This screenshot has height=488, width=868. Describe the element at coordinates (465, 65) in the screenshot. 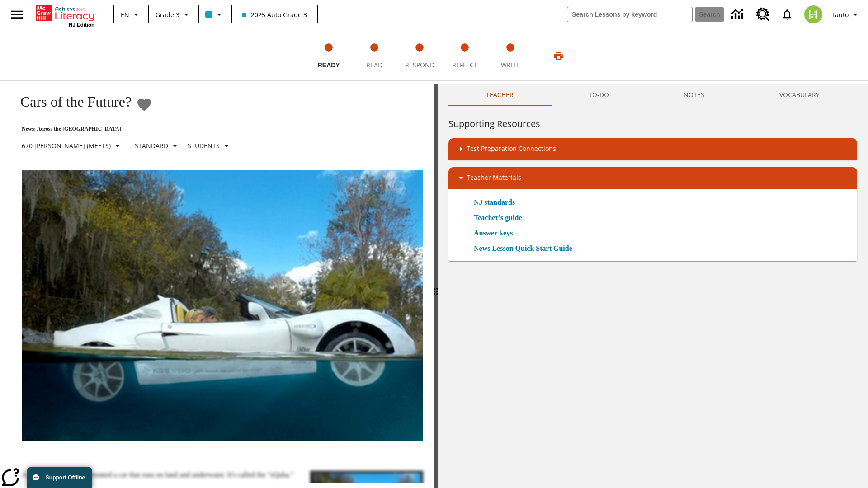

I see `span: Reflect` at that location.